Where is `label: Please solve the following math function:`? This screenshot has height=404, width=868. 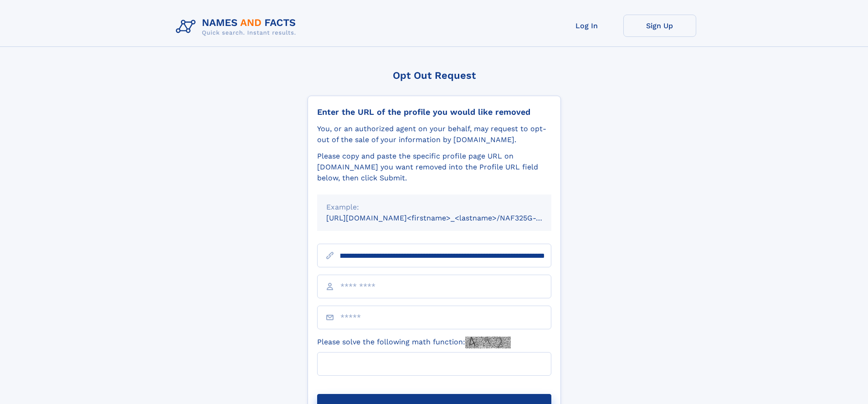 label: Please solve the following math function: is located at coordinates (414, 343).